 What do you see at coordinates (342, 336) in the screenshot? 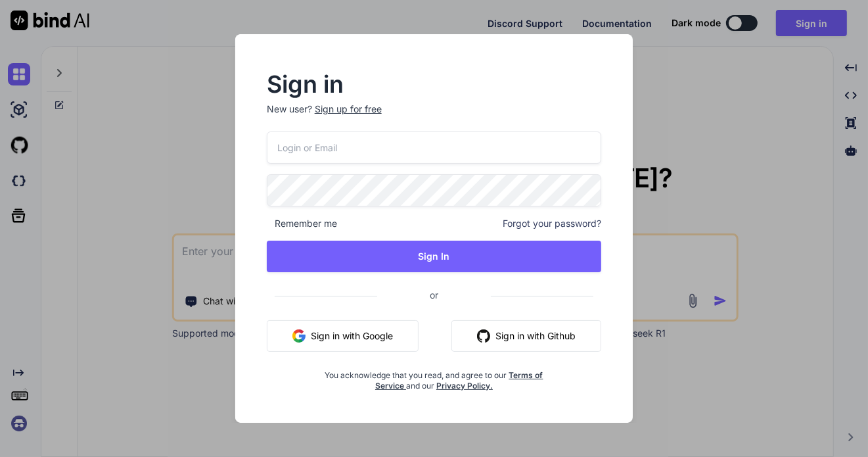
I see `button: Sign in with Google` at bounding box center [342, 336].